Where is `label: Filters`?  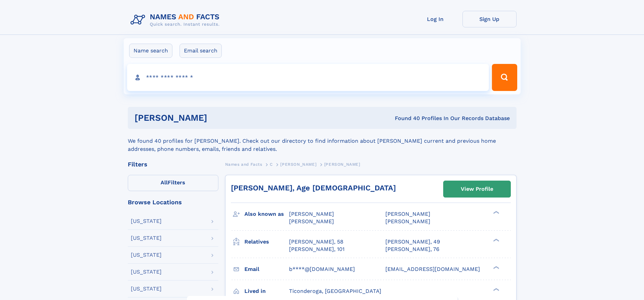
label: Filters is located at coordinates (173, 183).